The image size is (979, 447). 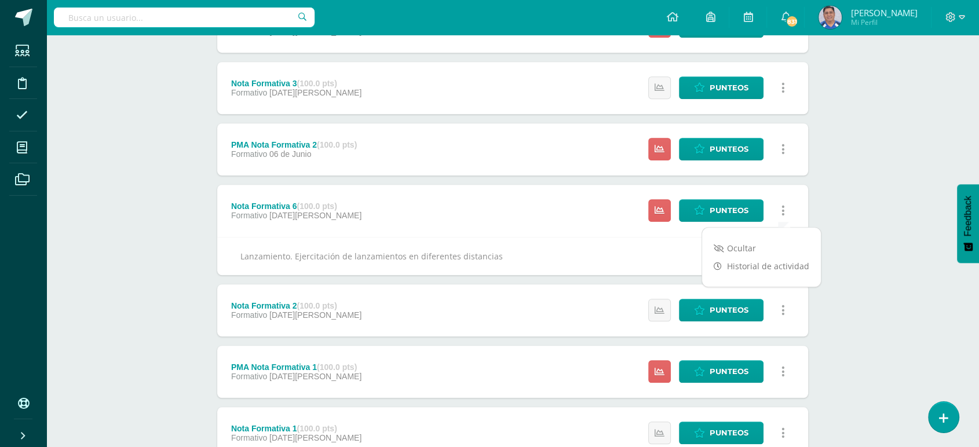 I want to click on span: 831, so click(x=792, y=21).